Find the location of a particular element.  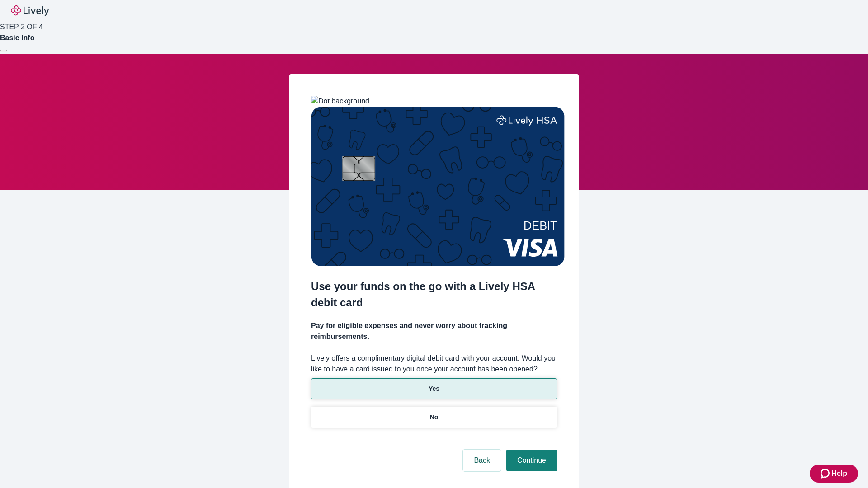

img: Lively is located at coordinates (30, 10).